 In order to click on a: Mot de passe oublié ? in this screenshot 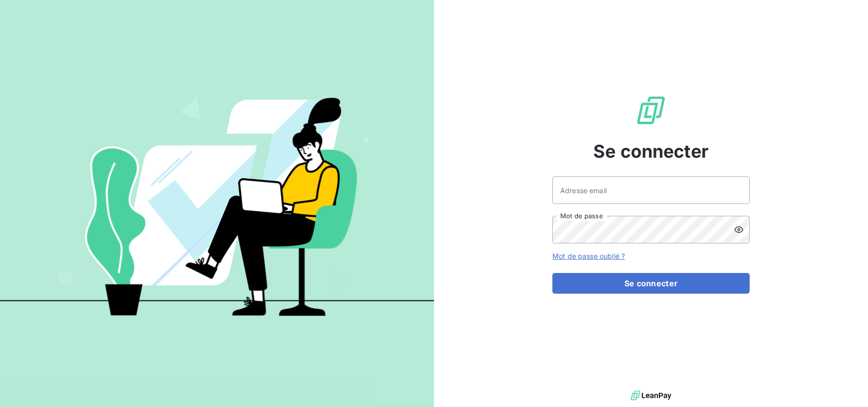, I will do `click(588, 256)`.